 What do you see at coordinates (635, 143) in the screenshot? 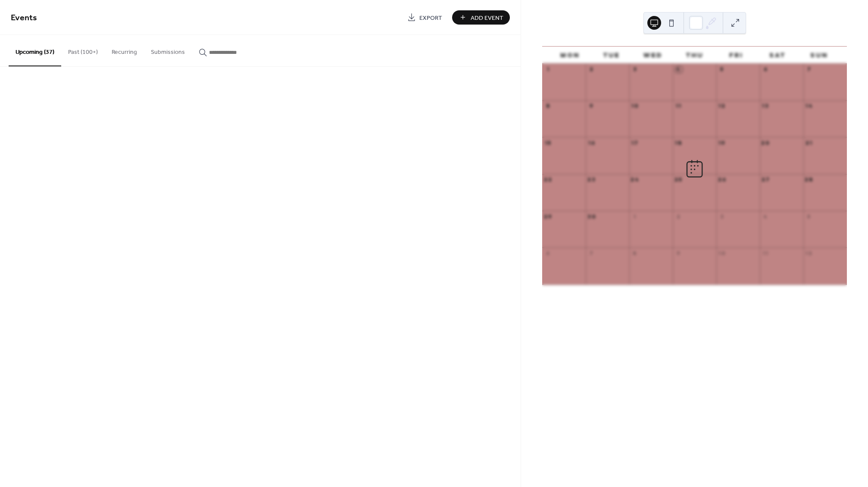
I see `div: 17` at bounding box center [635, 143].